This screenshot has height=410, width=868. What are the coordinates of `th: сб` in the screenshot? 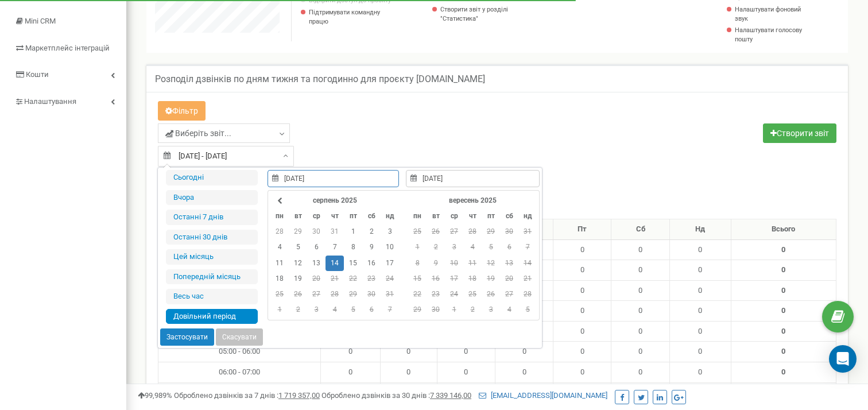 It's located at (371, 216).